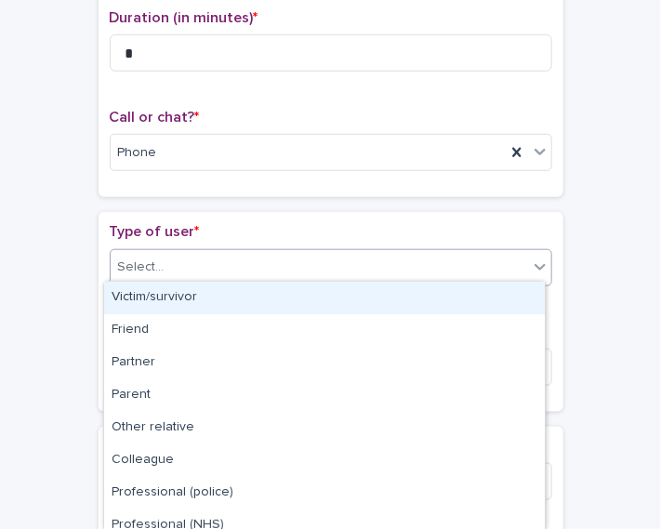  I want to click on div: Select..., so click(141, 267).